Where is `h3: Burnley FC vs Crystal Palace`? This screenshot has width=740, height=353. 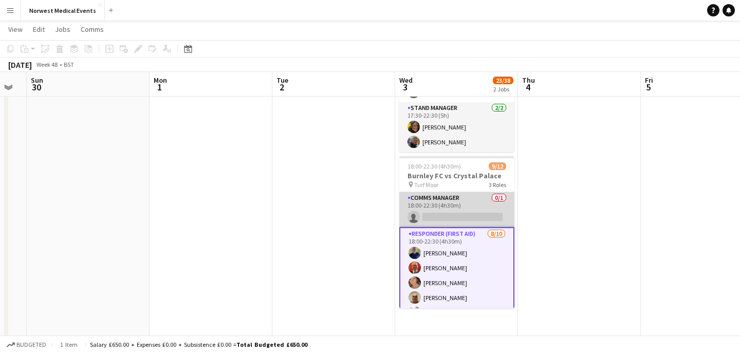 h3: Burnley FC vs Crystal Palace is located at coordinates (457, 176).